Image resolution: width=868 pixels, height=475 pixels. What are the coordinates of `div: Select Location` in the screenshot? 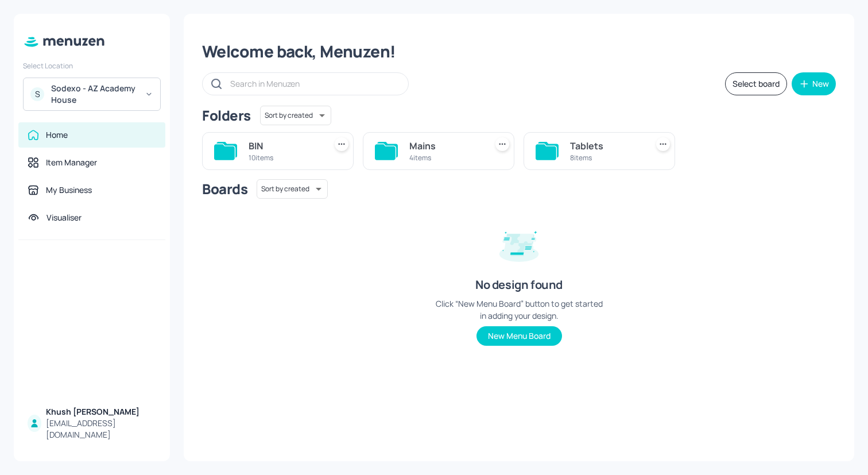 It's located at (92, 65).